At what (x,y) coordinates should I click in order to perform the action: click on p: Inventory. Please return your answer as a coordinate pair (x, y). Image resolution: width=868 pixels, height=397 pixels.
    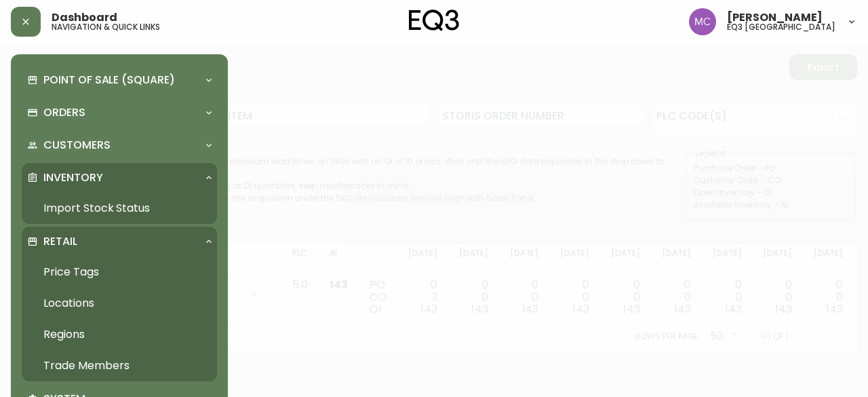
    Looking at the image, I should click on (73, 178).